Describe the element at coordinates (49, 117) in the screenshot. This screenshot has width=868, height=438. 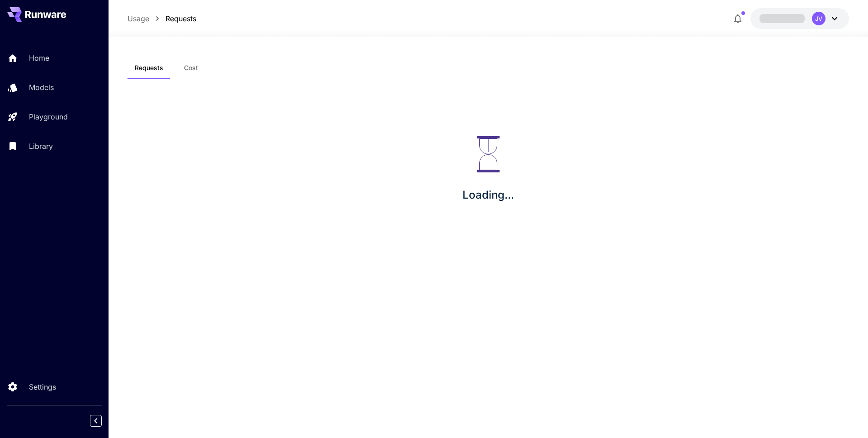
I see `p: Playground` at that location.